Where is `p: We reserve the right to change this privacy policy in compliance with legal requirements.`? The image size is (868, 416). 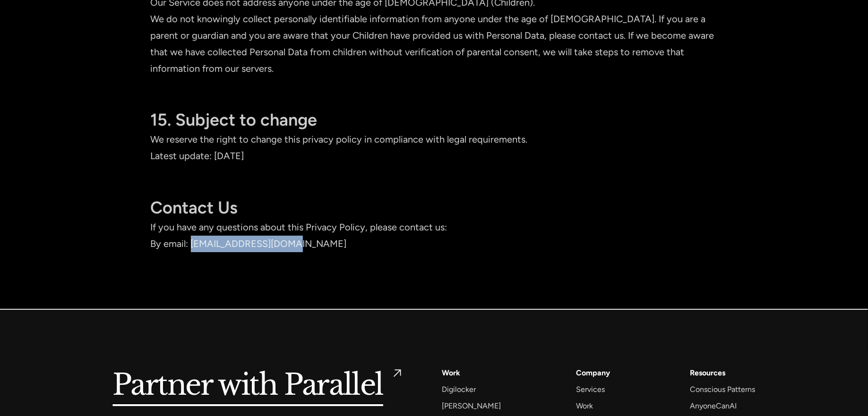 p: We reserve the right to change this privacy policy in compliance with legal requirements. is located at coordinates (434, 139).